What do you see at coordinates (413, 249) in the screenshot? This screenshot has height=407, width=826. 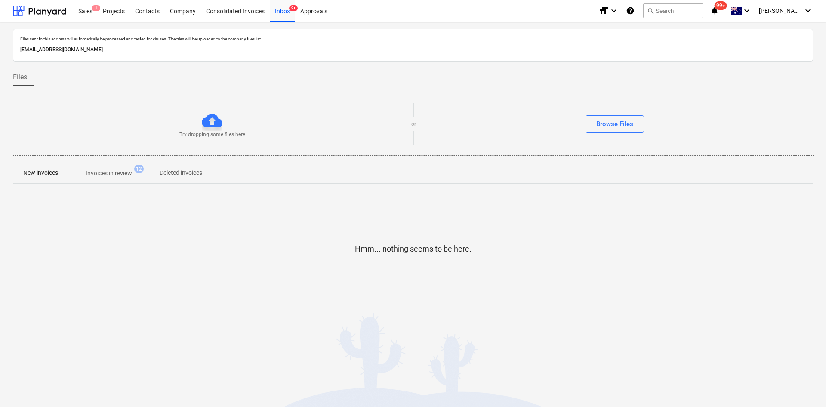 I see `p: Hmm... nothing seems to be here.` at bounding box center [413, 249].